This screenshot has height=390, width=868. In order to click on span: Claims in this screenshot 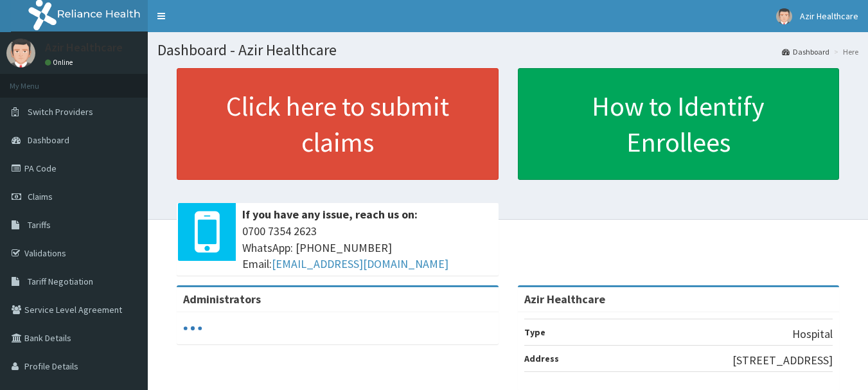, I will do `click(40, 197)`.